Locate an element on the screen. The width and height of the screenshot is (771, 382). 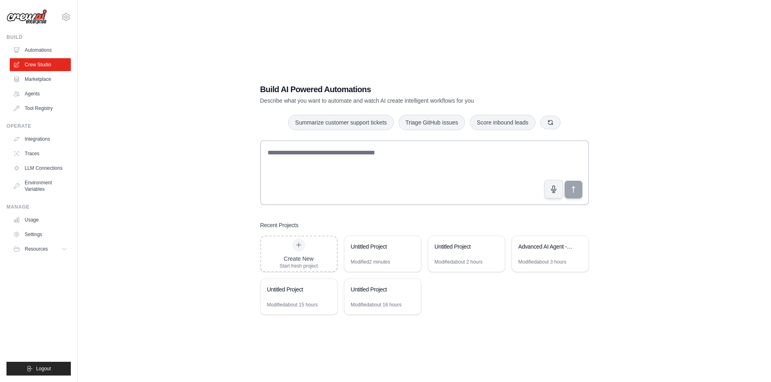
h3: Recent Projects is located at coordinates (279, 225).